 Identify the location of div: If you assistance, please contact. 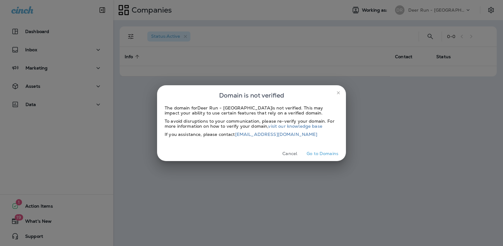
(252, 134).